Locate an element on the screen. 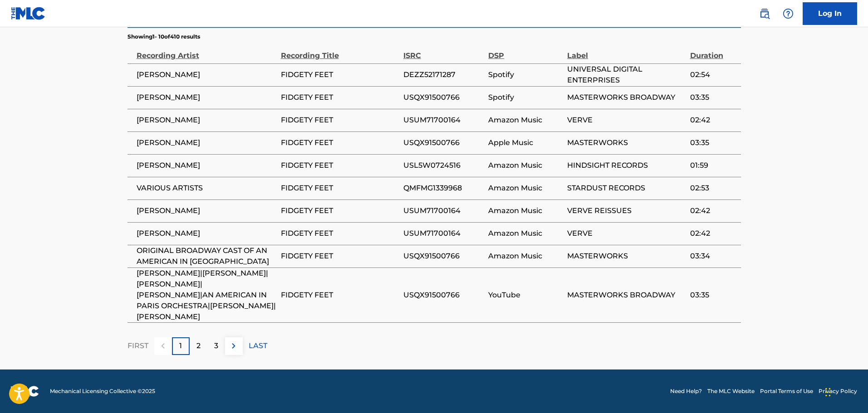 This screenshot has height=413, width=868. span: 02:53 is located at coordinates (713, 188).